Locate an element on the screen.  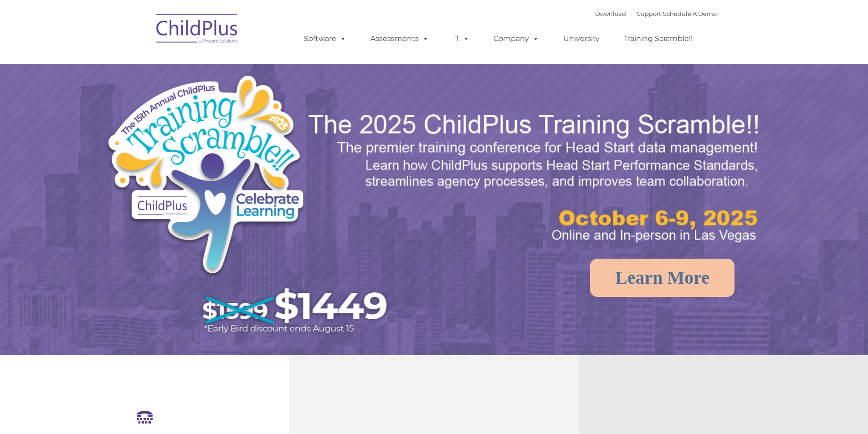
a: University is located at coordinates (582, 39).